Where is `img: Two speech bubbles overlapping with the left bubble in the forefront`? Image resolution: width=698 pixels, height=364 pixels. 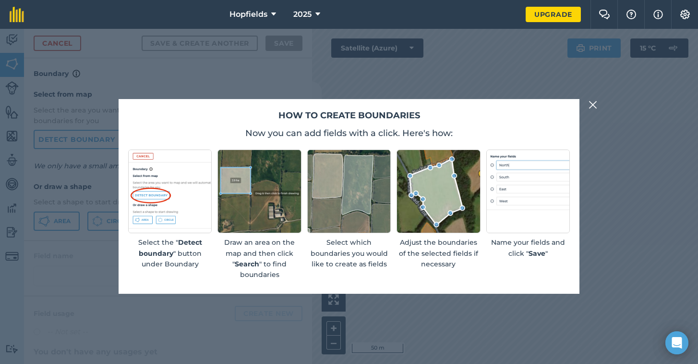
img: Two speech bubbles overlapping with the left bubble in the forefront is located at coordinates (605, 14).